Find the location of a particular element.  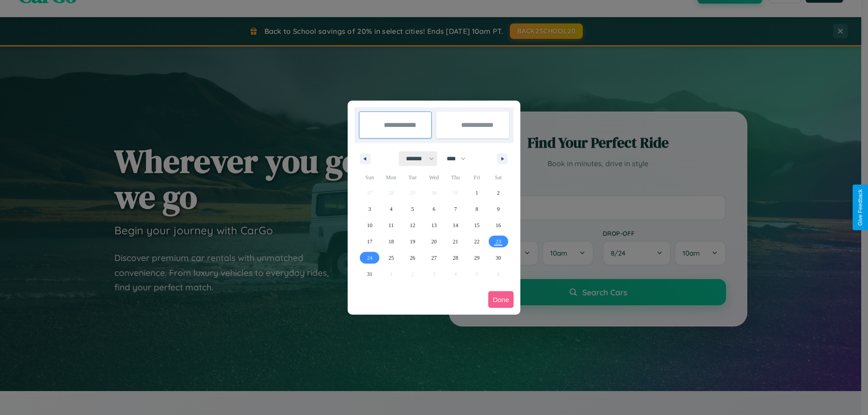

button: 18 is located at coordinates (390, 242).